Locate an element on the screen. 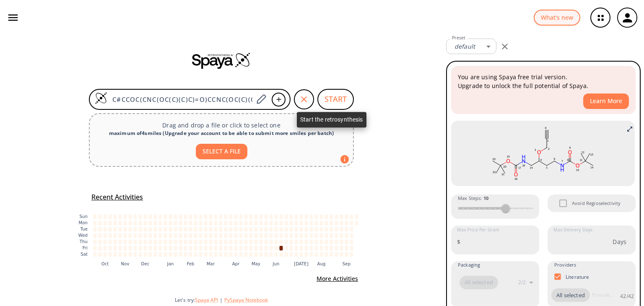  text: Wed is located at coordinates (83, 235).